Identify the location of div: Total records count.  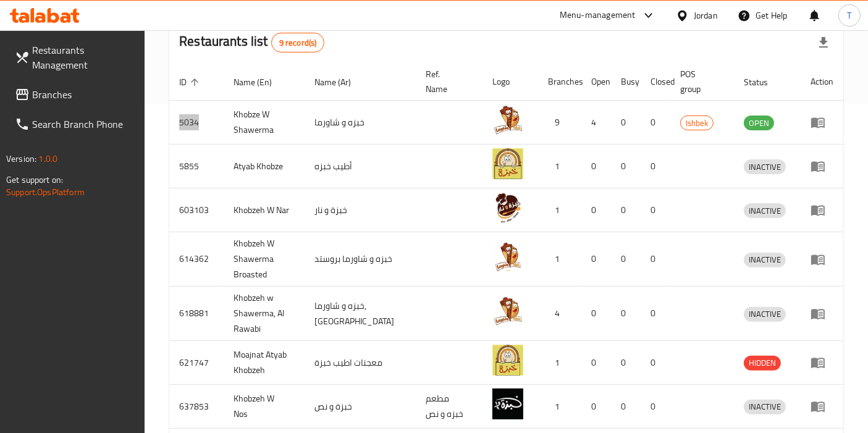
(297, 43).